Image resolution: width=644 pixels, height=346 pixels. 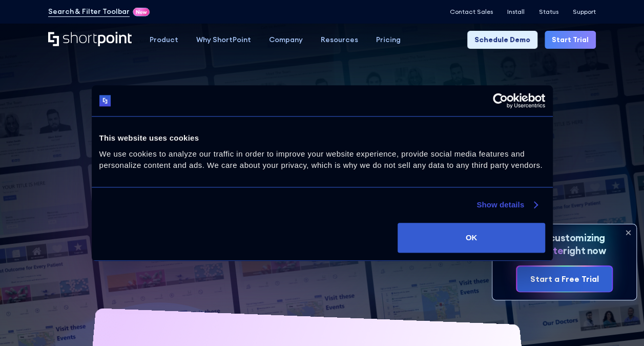 What do you see at coordinates (500, 101) in the screenshot?
I see `a: Usercentrics Cookiebot - opens in a new window` at bounding box center [500, 101].